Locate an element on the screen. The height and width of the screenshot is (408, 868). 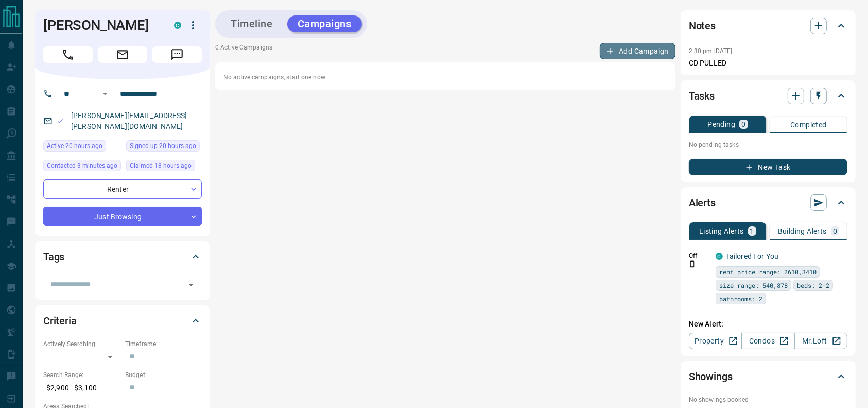
span: Contacted 3 minutes ago is located at coordinates (82, 166).